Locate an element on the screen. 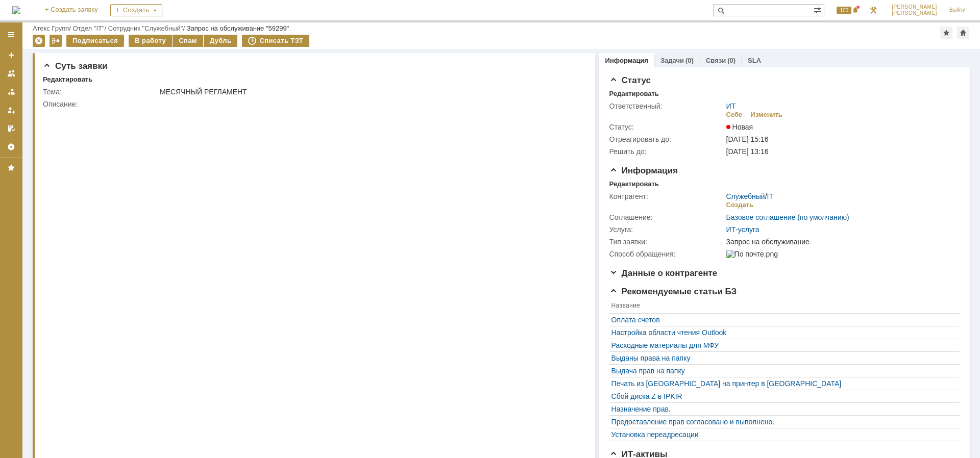  div: Контрагент: is located at coordinates (667, 197).